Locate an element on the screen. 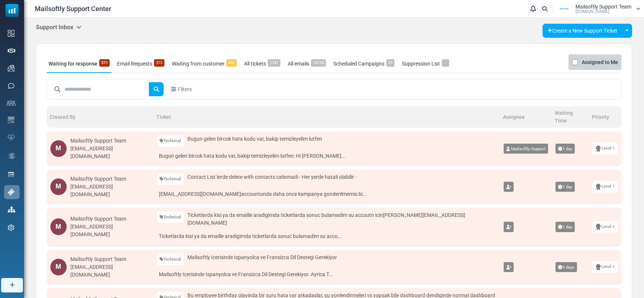 Image resolution: width=644 pixels, height=298 pixels. a: Create a New Support Ticket is located at coordinates (582, 31).